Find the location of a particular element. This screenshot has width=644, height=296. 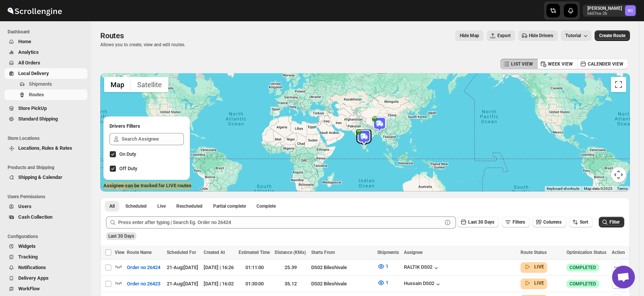

button: WorkFlow is located at coordinates (46, 289).